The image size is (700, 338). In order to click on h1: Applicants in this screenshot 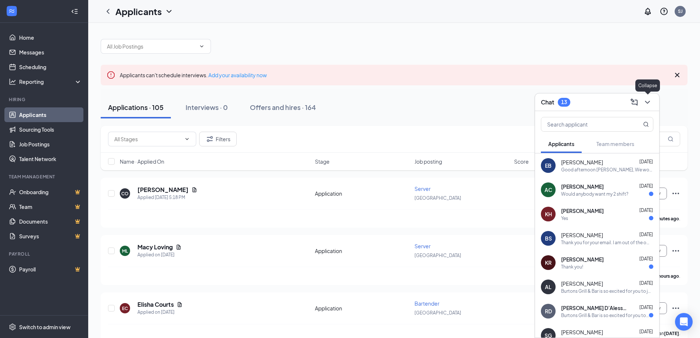, I will do `click(138, 11)`.